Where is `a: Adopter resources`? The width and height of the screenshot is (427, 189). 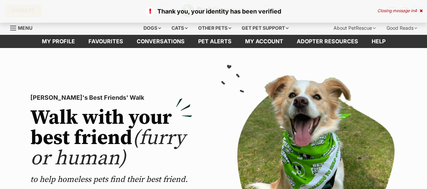 a: Adopter resources is located at coordinates (328, 41).